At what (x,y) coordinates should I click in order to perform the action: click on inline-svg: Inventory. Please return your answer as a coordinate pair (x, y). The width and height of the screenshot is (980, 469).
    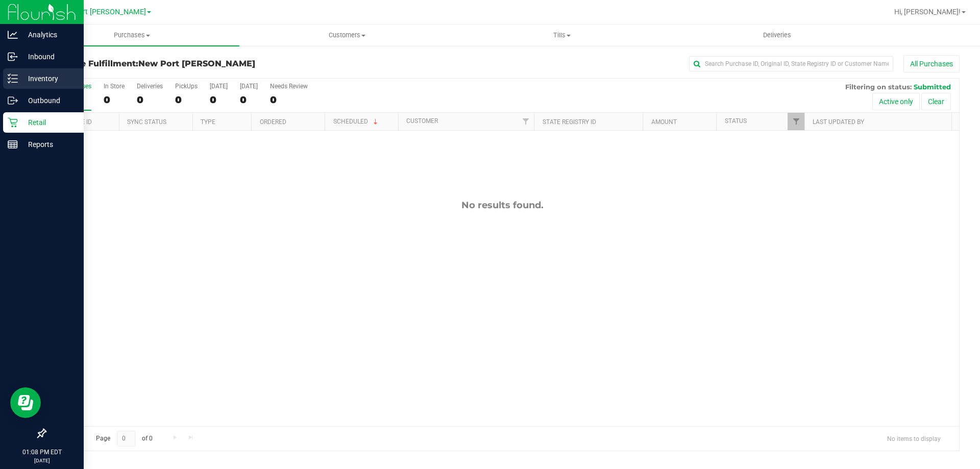
    Looking at the image, I should click on (13, 79).